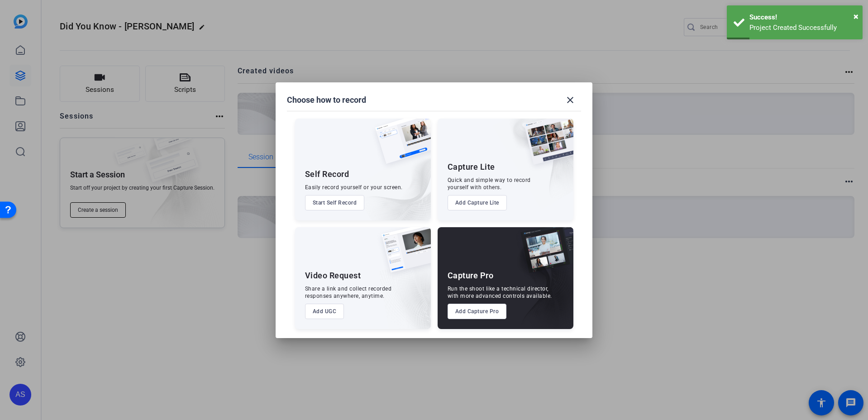  What do you see at coordinates (391, 179) in the screenshot?
I see `img: embarkstudio-self-record.png` at bounding box center [391, 179].